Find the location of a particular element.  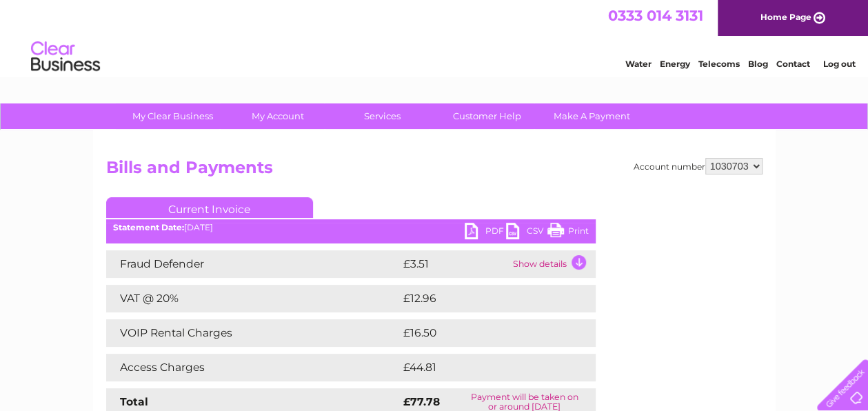

td: £16.50 is located at coordinates (483, 333).